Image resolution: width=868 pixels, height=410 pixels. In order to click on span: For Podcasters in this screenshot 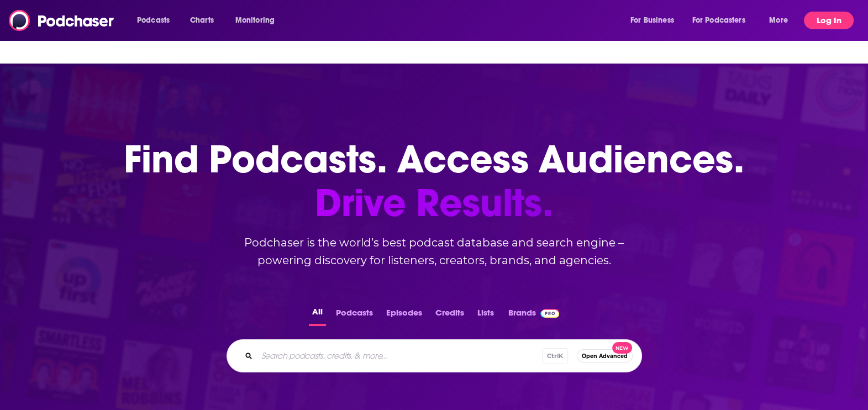, I will do `click(719, 20)`.